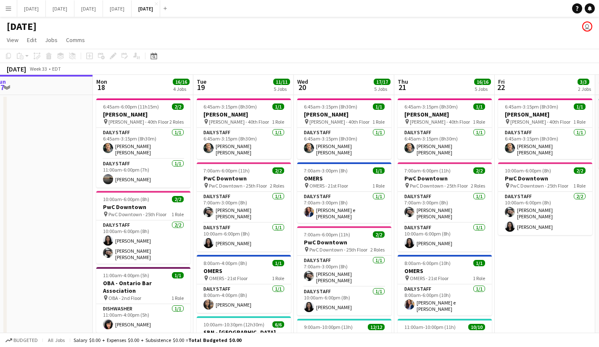  Describe the element at coordinates (13, 40) in the screenshot. I see `span: View` at that location.